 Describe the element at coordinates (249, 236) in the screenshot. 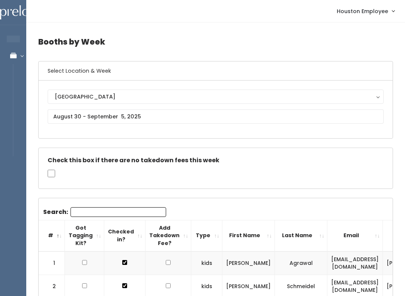

I see `th: First Name: activate to sort column ascending` at that location.